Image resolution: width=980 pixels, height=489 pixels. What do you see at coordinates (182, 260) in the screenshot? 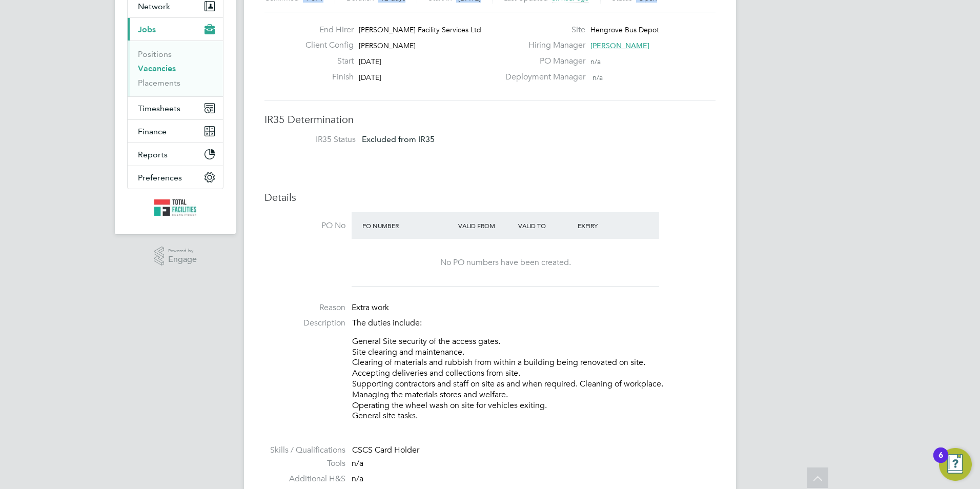
I see `span: Engage` at bounding box center [182, 260].